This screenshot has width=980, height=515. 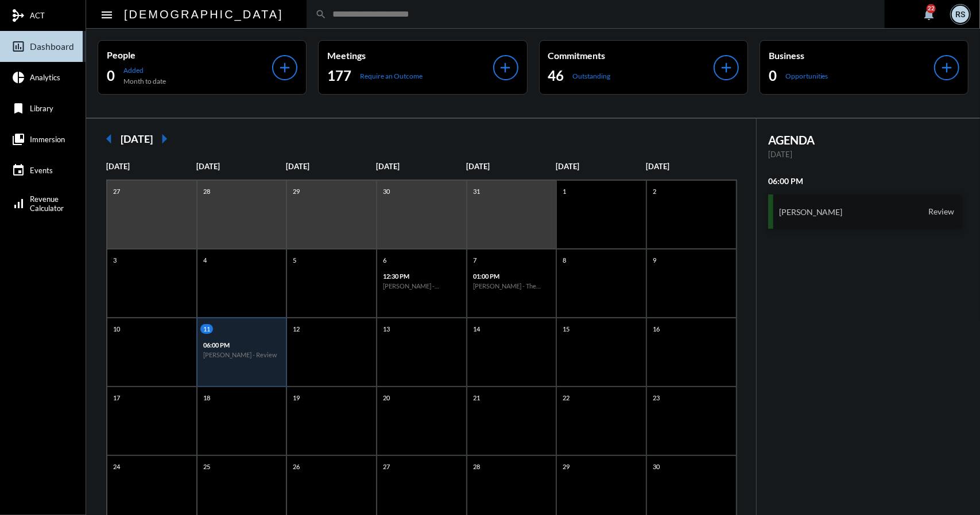 I want to click on h2: AGENDA, so click(x=865, y=140).